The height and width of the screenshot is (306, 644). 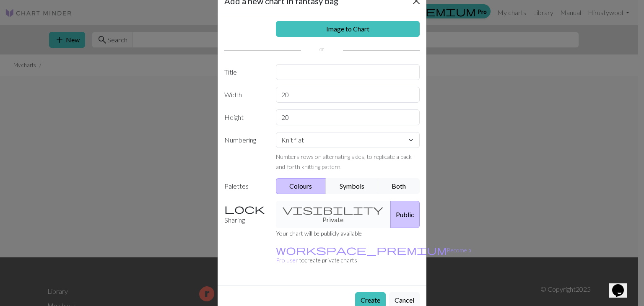 What do you see at coordinates (373, 255) in the screenshot?
I see `a: Become a Pro user` at bounding box center [373, 255].